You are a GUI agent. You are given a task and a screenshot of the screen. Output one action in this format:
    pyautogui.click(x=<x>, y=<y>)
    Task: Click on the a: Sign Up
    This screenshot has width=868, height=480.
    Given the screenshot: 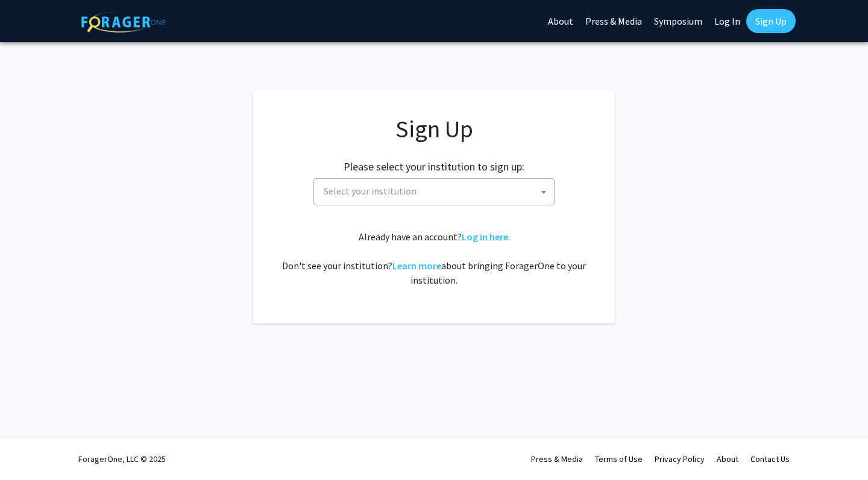 What is the action you would take?
    pyautogui.click(x=771, y=21)
    